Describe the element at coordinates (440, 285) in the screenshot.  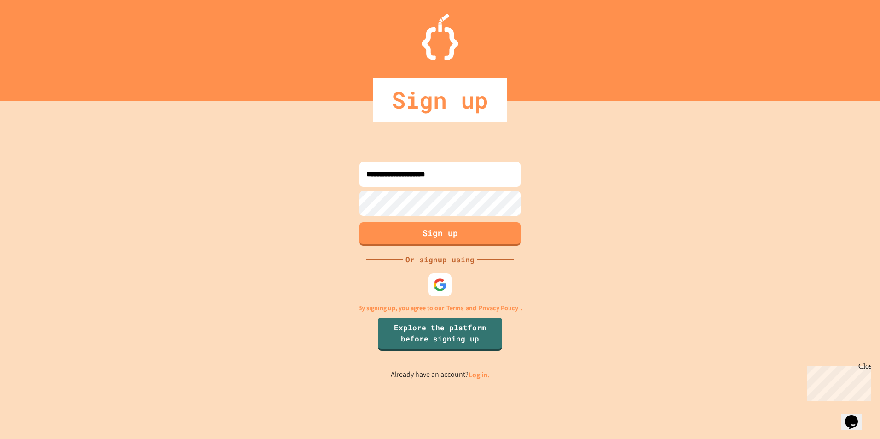
I see `img: google-icon.svg` at that location.